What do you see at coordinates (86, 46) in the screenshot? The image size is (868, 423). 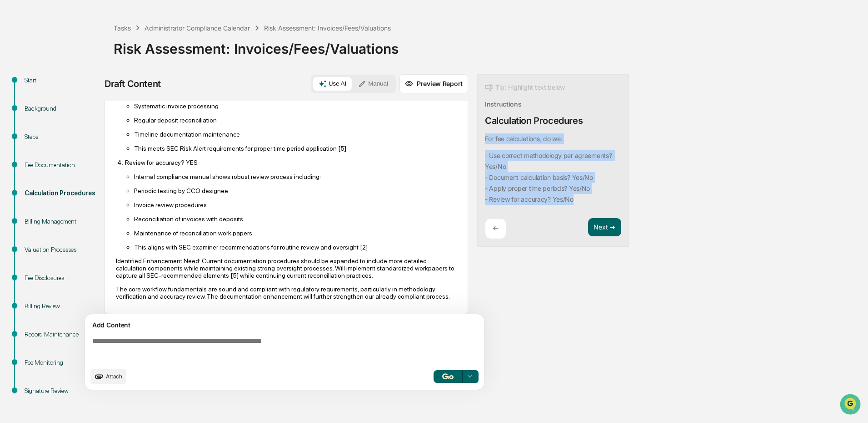 I see `input: Clear` at bounding box center [86, 46].